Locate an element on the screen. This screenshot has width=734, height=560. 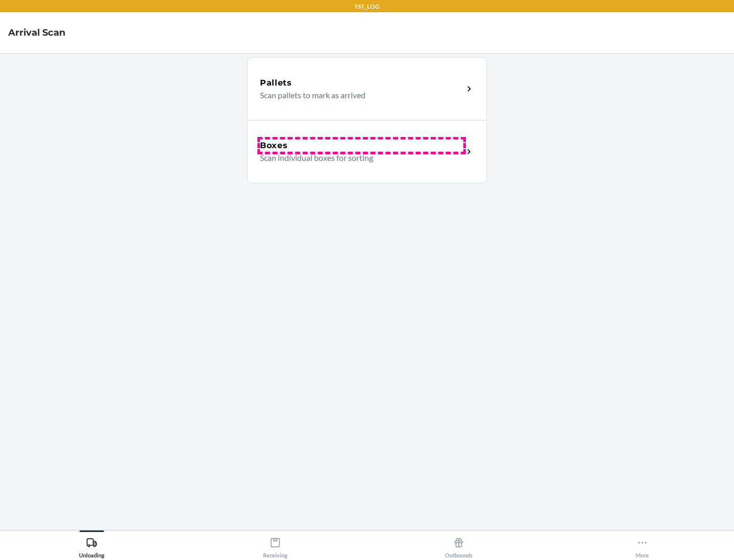
div: Receiving is located at coordinates (276, 546).